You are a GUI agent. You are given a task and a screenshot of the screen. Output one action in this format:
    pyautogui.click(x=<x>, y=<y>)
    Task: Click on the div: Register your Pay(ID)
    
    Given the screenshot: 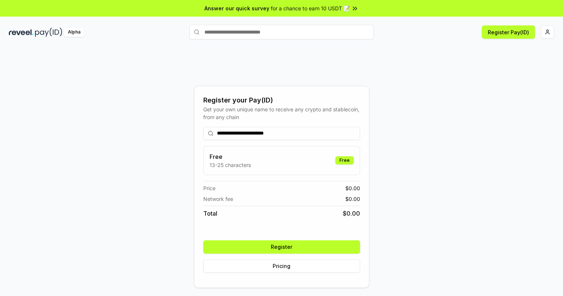 What is the action you would take?
    pyautogui.click(x=281, y=100)
    